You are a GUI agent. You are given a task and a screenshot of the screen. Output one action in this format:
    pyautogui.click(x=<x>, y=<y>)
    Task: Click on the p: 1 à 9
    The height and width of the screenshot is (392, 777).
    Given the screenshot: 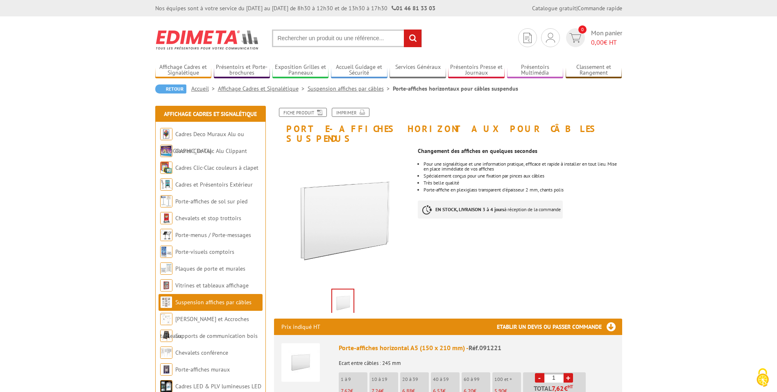 What is the action you would take?
    pyautogui.click(x=354, y=379)
    